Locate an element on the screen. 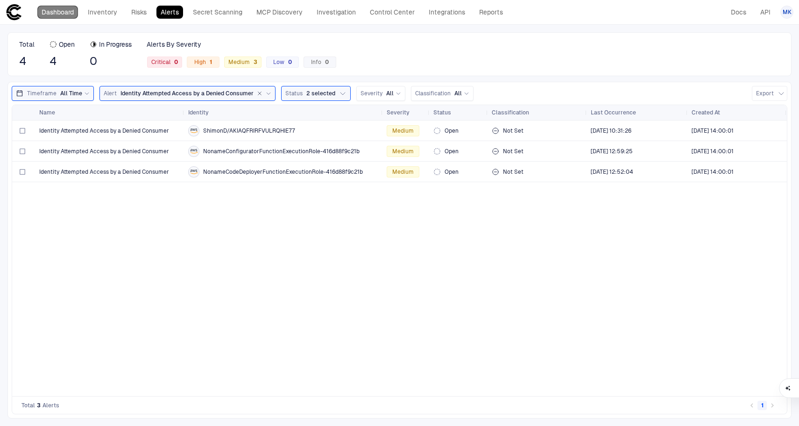 This screenshot has width=799, height=426. span: Timeframe is located at coordinates (42, 93).